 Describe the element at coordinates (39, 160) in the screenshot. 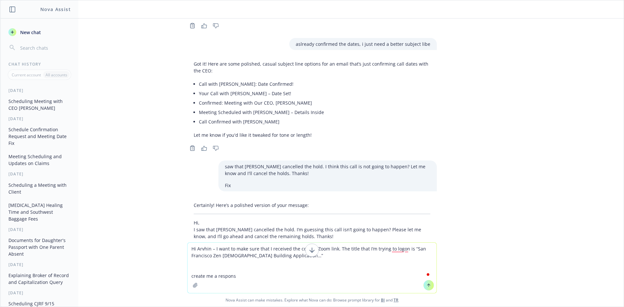

I see `button: Meeting Scheduling and Updates on Claims` at that location.